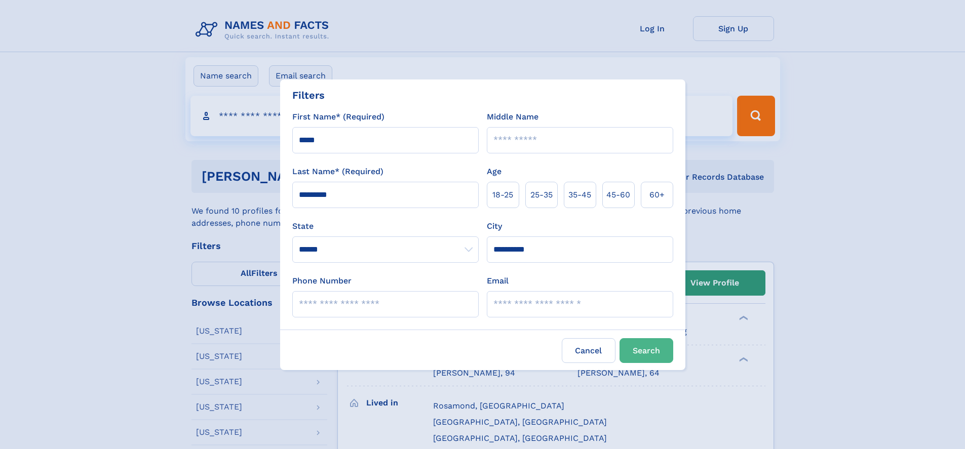 The height and width of the screenshot is (449, 965). I want to click on label: City, so click(494, 226).